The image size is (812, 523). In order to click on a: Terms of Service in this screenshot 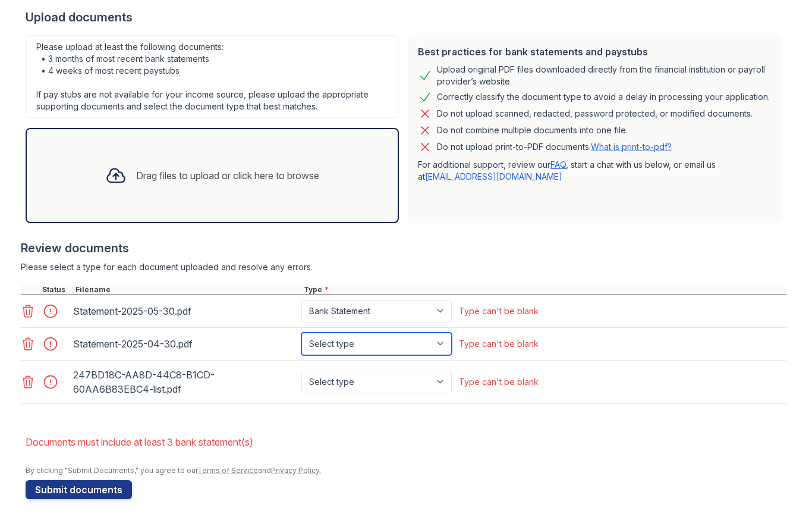, I will do `click(228, 470)`.